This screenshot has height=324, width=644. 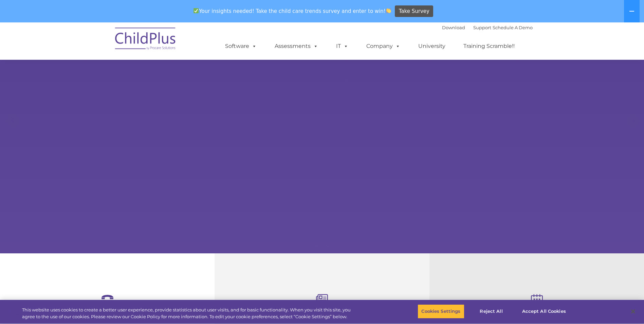 I want to click on button: Close, so click(x=633, y=311).